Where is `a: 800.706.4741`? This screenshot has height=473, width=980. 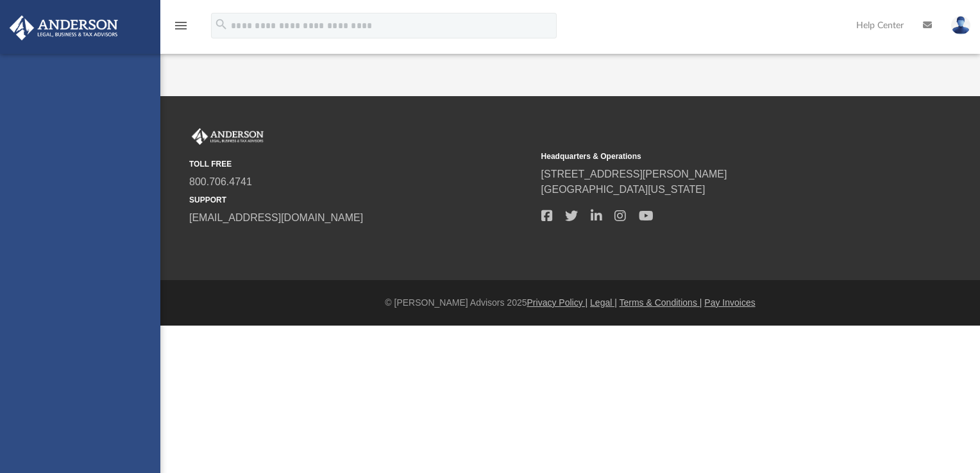 a: 800.706.4741 is located at coordinates (221, 181).